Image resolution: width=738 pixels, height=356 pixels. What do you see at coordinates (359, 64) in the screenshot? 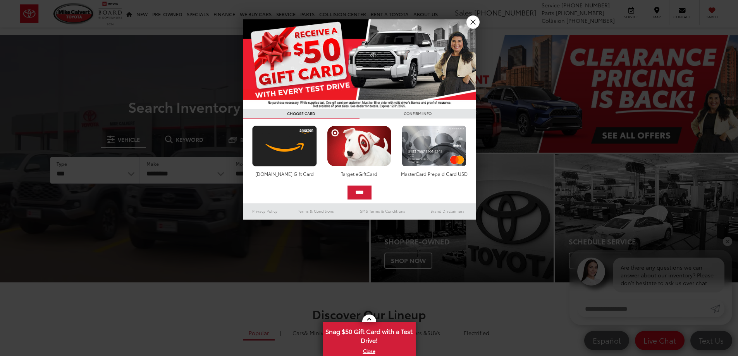
I see `img: 55838_top_625864.jpg` at bounding box center [359, 64].